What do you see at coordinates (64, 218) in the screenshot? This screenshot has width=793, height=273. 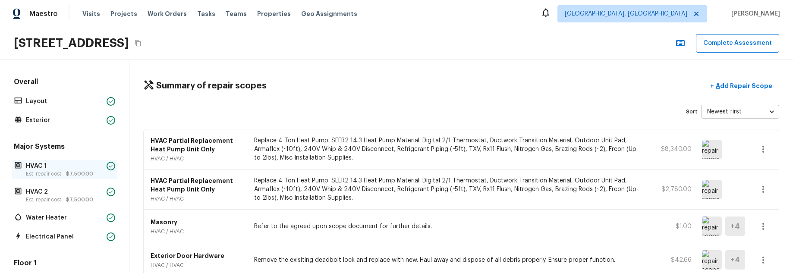 I see `p: Water Heater` at bounding box center [64, 218].